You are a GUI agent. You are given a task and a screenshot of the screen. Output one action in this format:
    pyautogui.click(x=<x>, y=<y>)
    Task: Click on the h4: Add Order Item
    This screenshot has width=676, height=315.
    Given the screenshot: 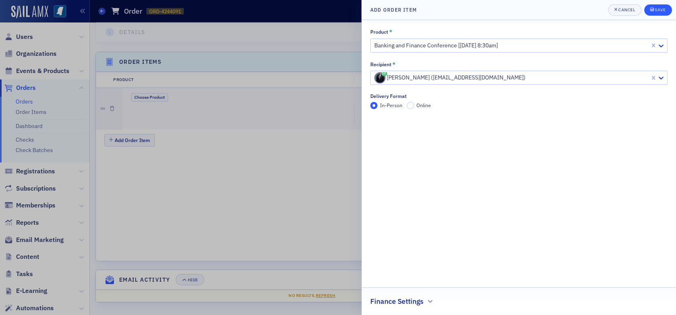 What is the action you would take?
    pyautogui.click(x=394, y=10)
    